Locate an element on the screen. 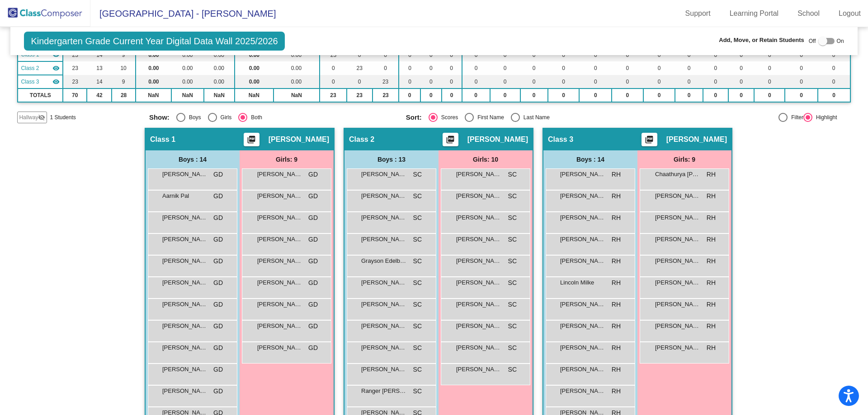 The image size is (868, 415). mat-radio-group: Select an option is located at coordinates (531, 117).